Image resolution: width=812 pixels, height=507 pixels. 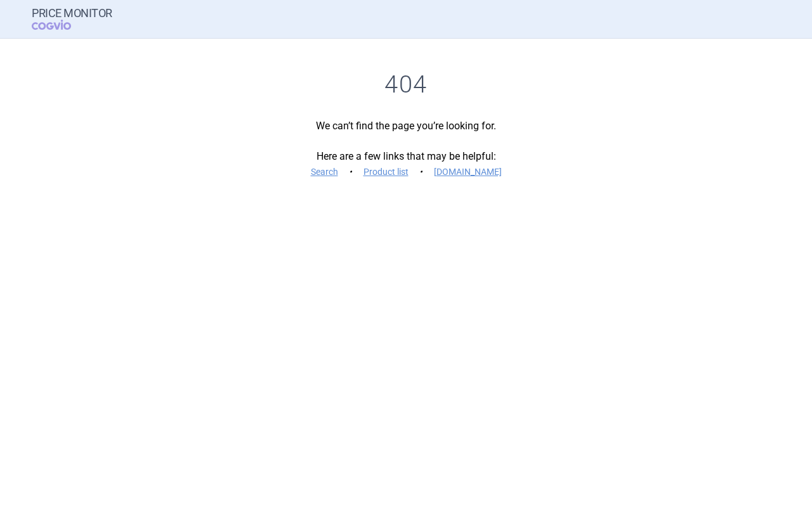 I want to click on strong: Price Monitor, so click(x=71, y=13).